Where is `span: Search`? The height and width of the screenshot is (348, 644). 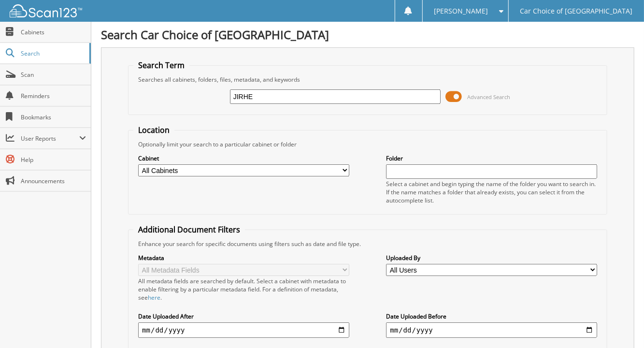 span: Search is located at coordinates (53, 53).